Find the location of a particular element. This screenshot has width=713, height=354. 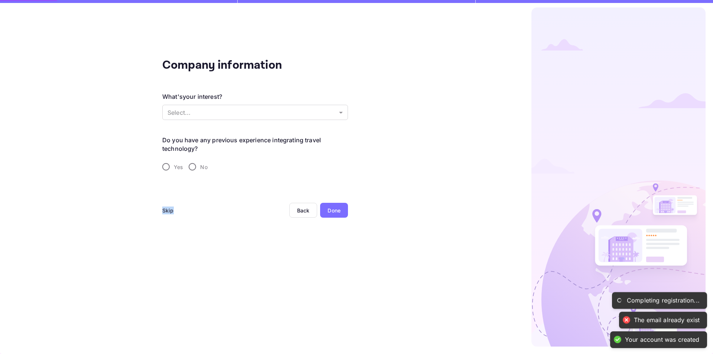

div: Done is located at coordinates (334, 210).